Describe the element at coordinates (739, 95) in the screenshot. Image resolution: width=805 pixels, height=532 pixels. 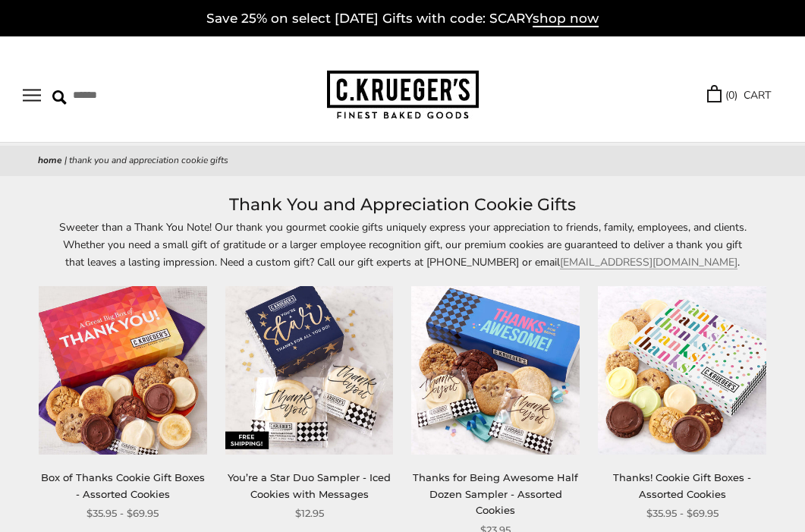
I see `a: (0) CART` at that location.